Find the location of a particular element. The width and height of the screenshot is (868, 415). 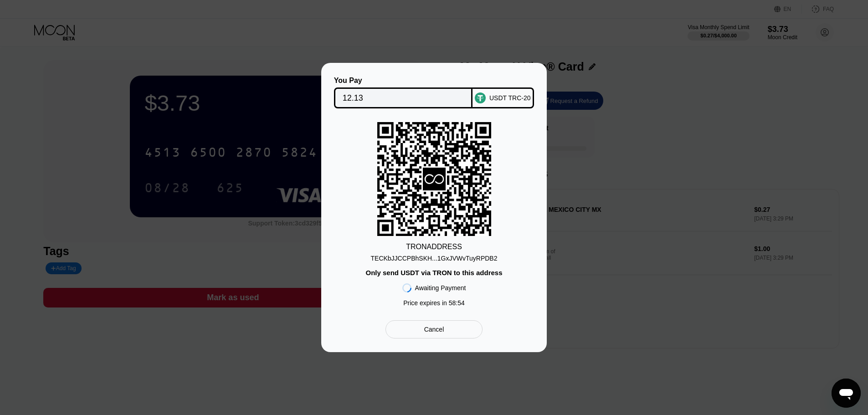

div: You Pay is located at coordinates (403, 81).